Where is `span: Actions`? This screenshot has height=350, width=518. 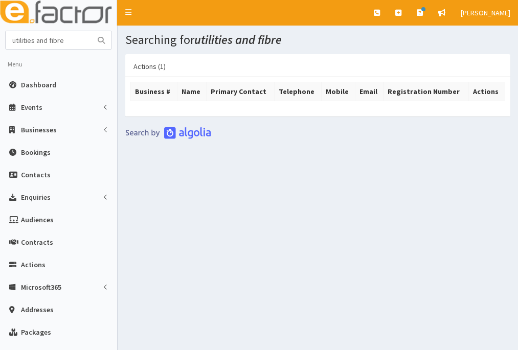
span: Actions is located at coordinates (33, 265).